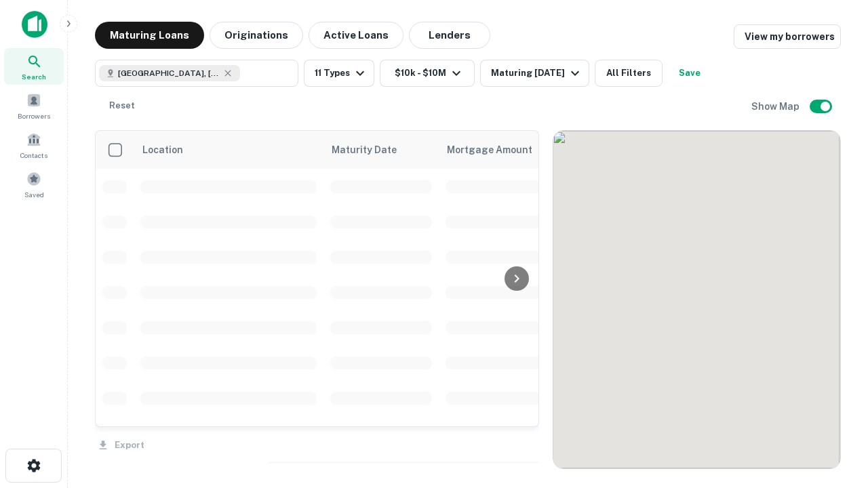 The height and width of the screenshot is (488, 868). I want to click on span: Maturity Date, so click(373, 150).